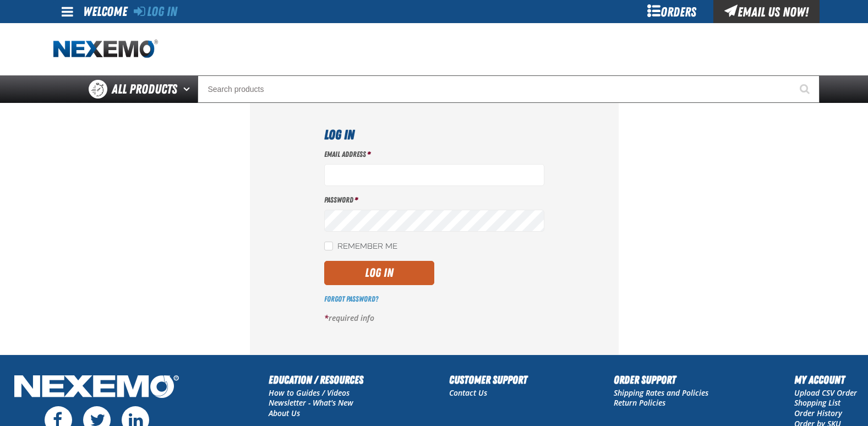  What do you see at coordinates (188, 89) in the screenshot?
I see `button: Open All Products pages` at bounding box center [188, 89].